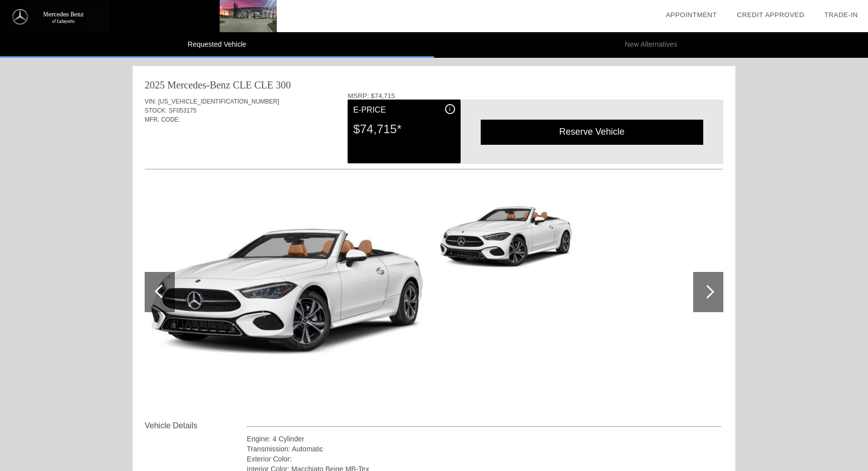 This screenshot has height=471, width=868. I want to click on img: 7049bf4a517fec9ecd886e3211551b1b.jpg, so click(287, 292).